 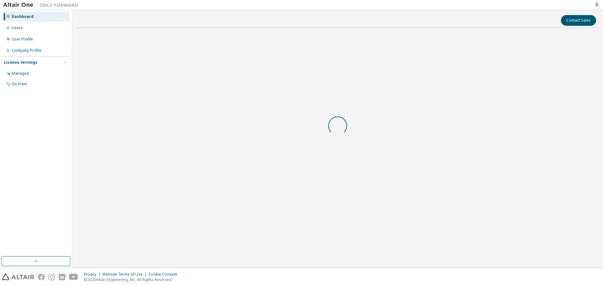 I want to click on div: Cookie Consent, so click(x=164, y=274).